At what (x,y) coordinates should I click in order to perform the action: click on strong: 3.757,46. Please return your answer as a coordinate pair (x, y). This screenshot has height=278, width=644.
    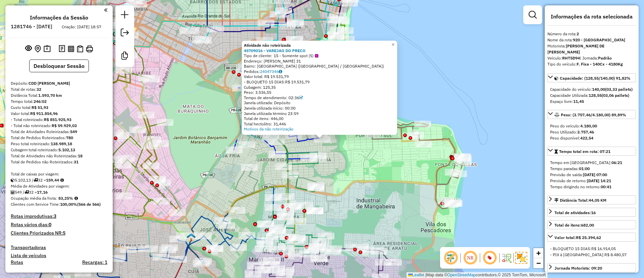
    Looking at the image, I should click on (586, 131).